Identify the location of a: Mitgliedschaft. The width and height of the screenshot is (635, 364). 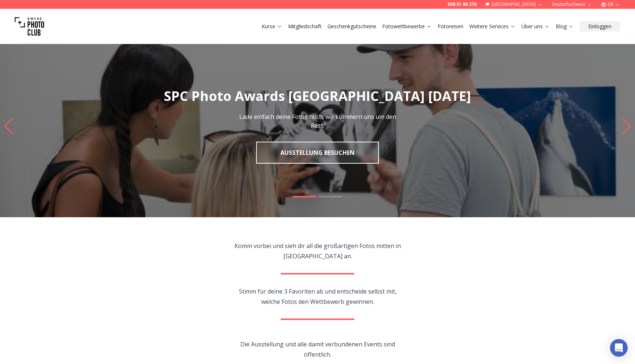
(305, 26).